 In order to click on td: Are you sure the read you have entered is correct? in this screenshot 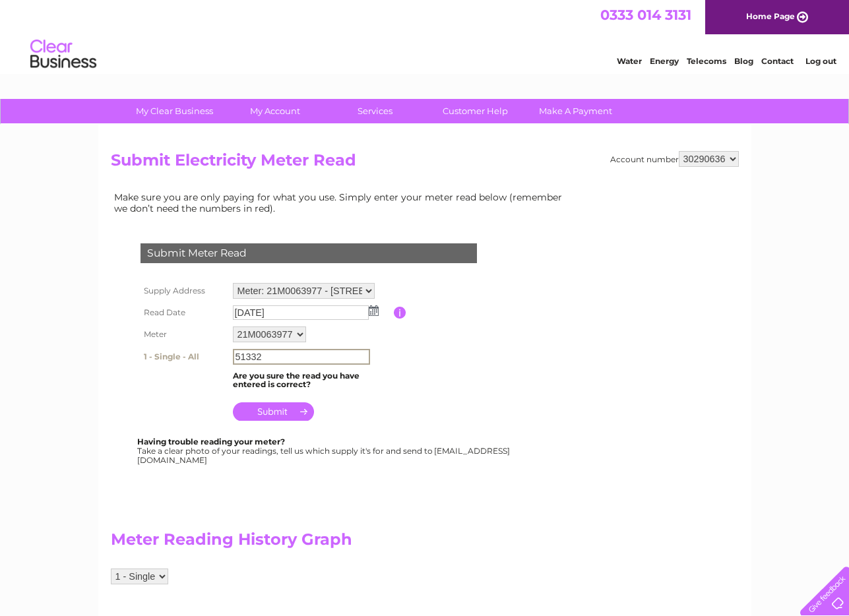, I will do `click(312, 380)`.